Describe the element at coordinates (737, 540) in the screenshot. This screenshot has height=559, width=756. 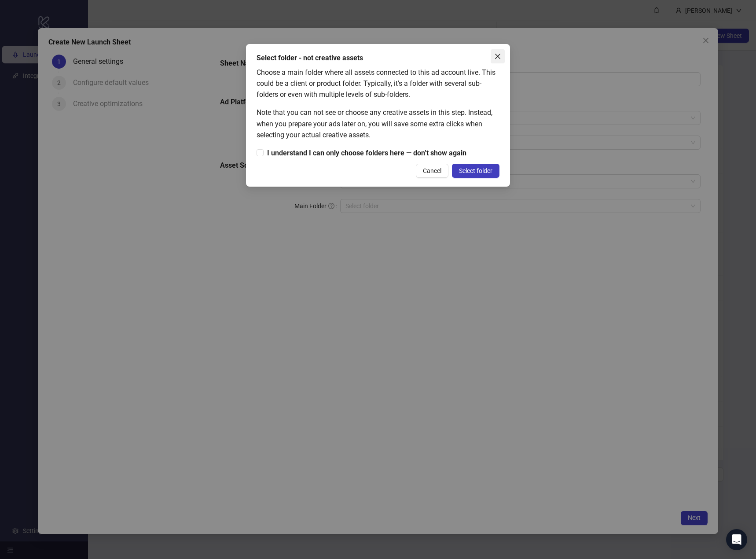
I see `div: Open Intercom Messenger` at that location.